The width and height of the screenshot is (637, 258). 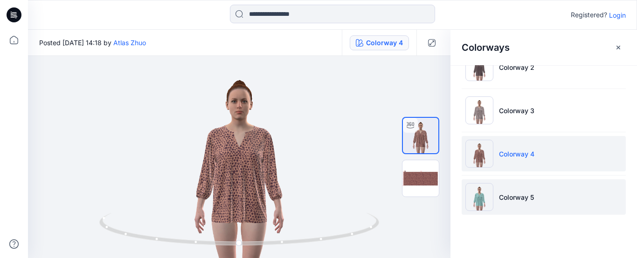 What do you see at coordinates (479, 67) in the screenshot?
I see `img: Colorway 2` at bounding box center [479, 67].